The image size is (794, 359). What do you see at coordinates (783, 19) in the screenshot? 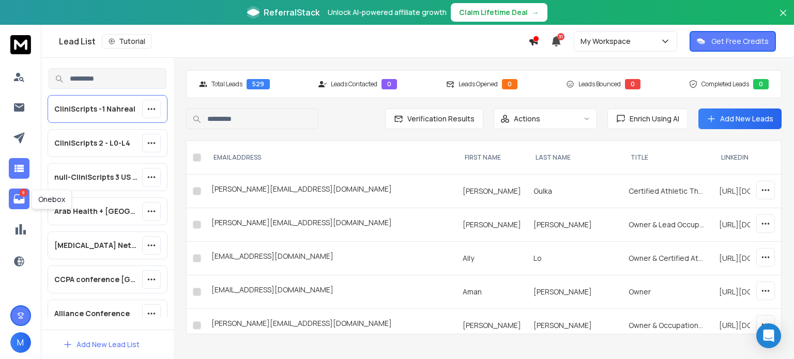
I see `button: Close banner` at bounding box center [783, 19].